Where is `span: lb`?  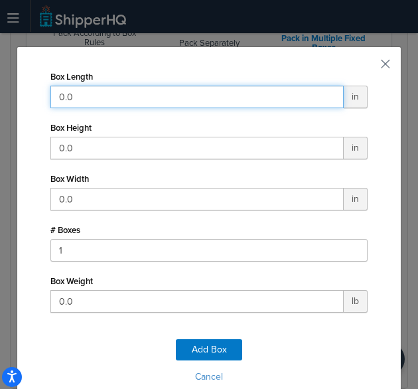
span: lb is located at coordinates (356, 301).